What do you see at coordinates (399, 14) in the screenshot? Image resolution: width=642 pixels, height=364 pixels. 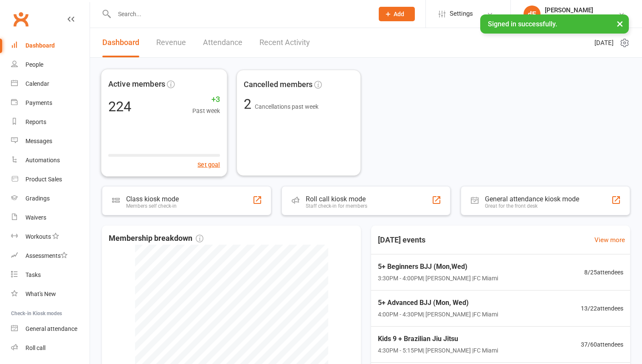 I see `span: Add` at bounding box center [399, 14].